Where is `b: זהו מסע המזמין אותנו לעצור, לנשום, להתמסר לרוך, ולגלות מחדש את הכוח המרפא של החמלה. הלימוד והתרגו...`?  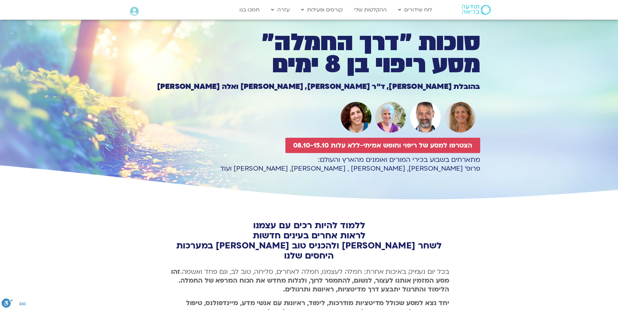
b: זהו מסע המזמין אותנו לעצור, לנשום, להתמסר לרוך, ולגלות מחדש את הכוח המרפא של החמלה. הלימוד והתרגו... is located at coordinates (310, 281).